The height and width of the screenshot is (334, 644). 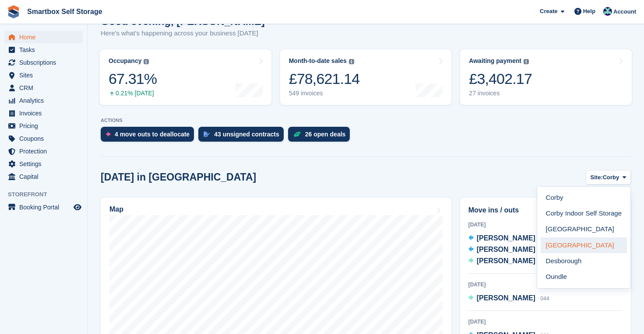 What do you see at coordinates (124, 61) in the screenshot?
I see `div: Occupancy` at bounding box center [124, 61].